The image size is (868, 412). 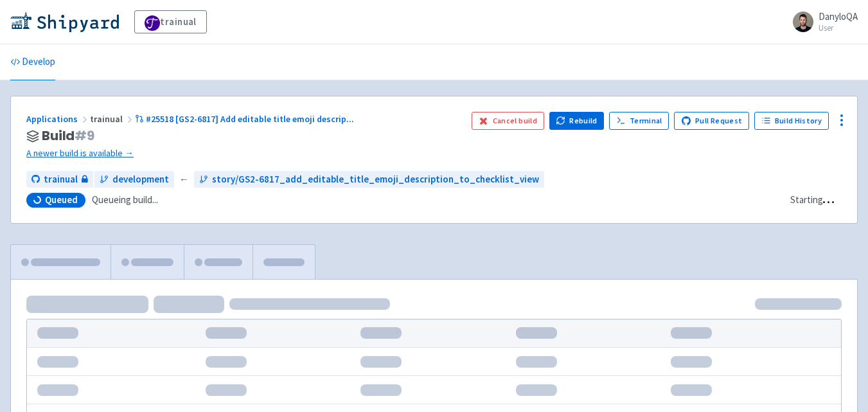 I want to click on a: Build History, so click(x=792, y=121).